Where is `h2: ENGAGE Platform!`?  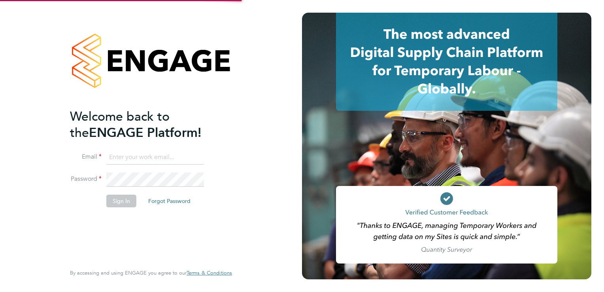
h2: ENGAGE Platform! is located at coordinates (147, 124).